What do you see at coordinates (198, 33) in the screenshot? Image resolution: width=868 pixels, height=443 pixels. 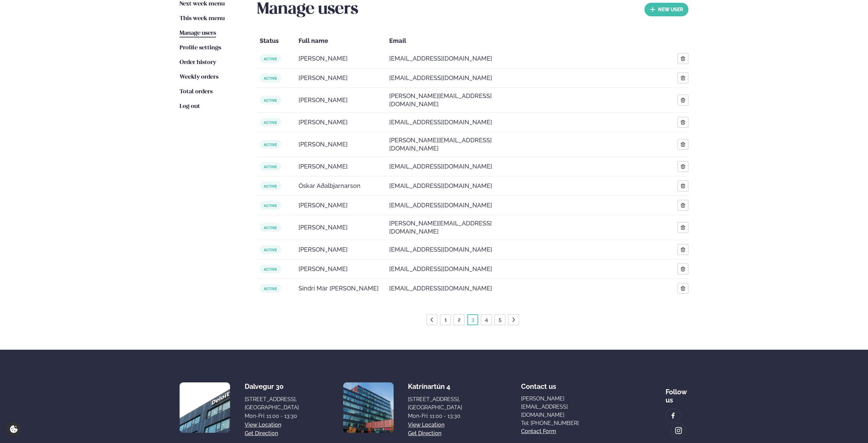 I see `span: Manage users` at bounding box center [198, 33].